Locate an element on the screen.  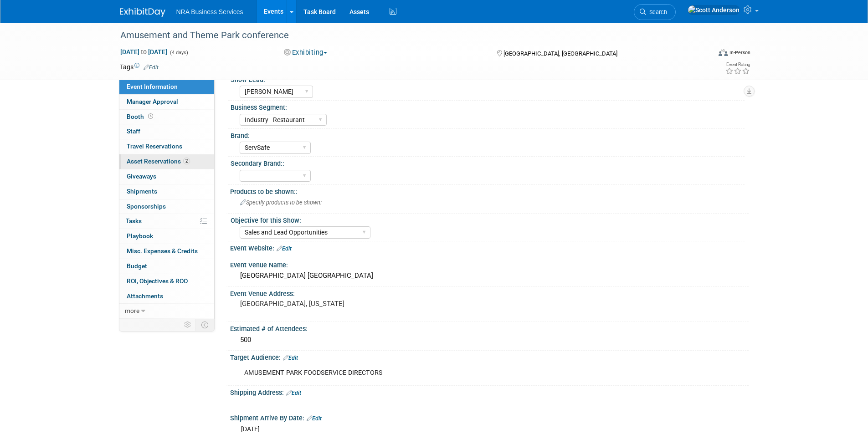
span: to is located at coordinates (143, 52).